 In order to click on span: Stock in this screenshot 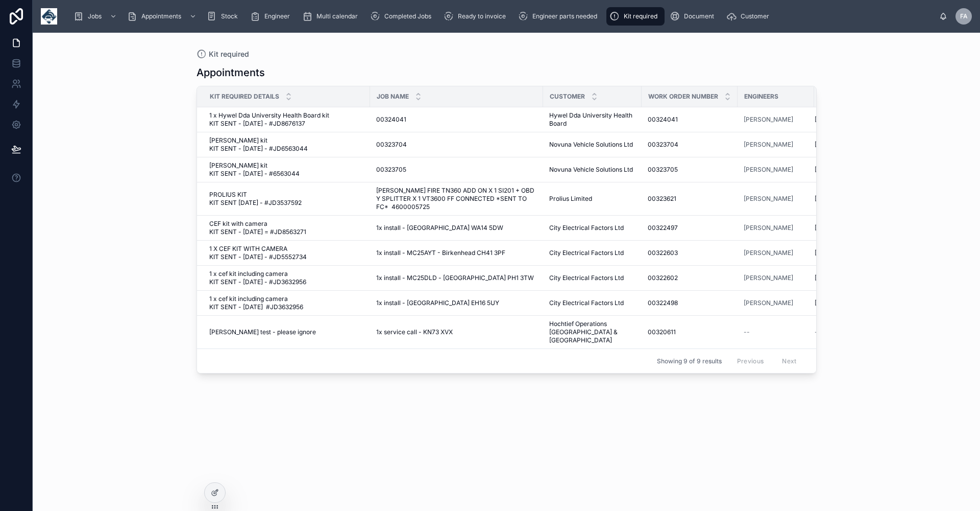, I will do `click(229, 16)`.